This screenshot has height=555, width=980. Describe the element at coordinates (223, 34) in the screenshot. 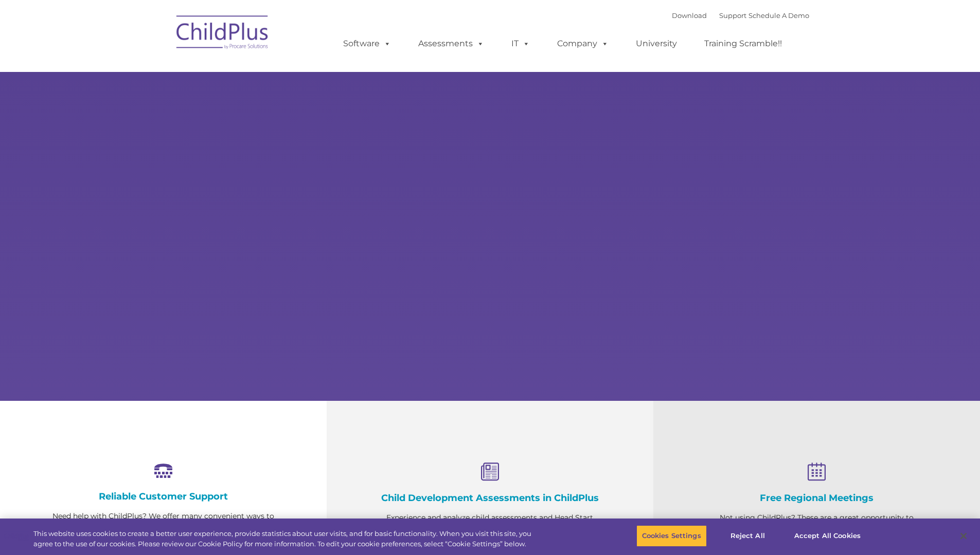

I see `img: ChildPlus by Procare Solutions` at that location.